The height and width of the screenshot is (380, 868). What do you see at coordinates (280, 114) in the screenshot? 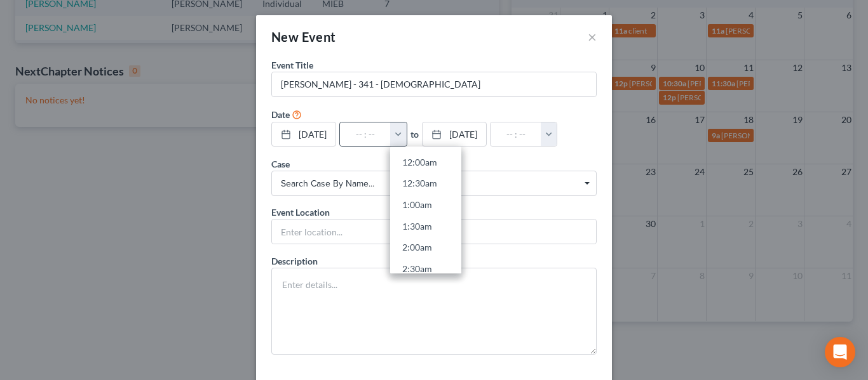
I see `label: Date` at bounding box center [280, 114].